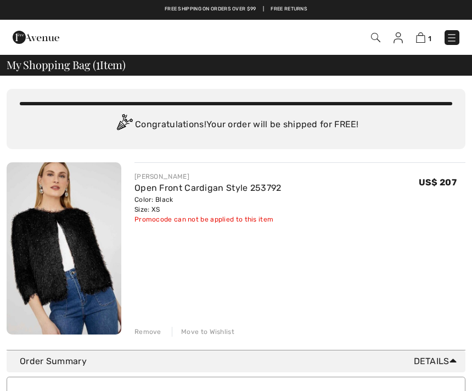 Image resolution: width=472 pixels, height=391 pixels. I want to click on div: Color: Black Size: XS, so click(208, 205).